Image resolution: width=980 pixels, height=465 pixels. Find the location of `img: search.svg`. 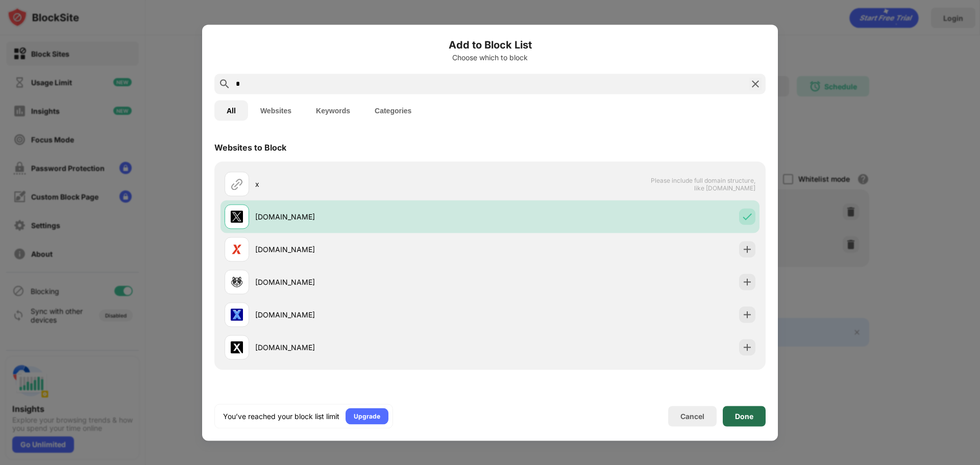

img: search.svg is located at coordinates (225, 84).